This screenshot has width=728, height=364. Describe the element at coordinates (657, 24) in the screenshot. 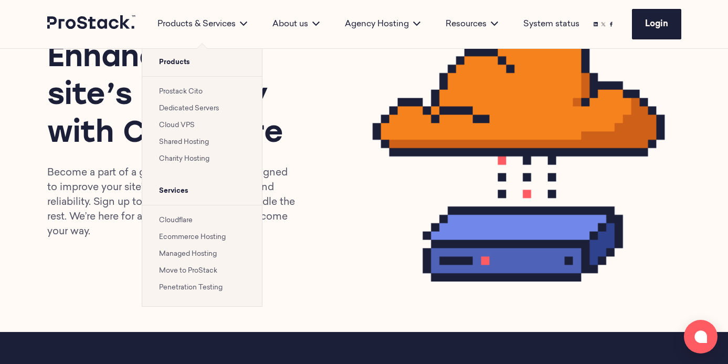

I see `span: Login` at that location.